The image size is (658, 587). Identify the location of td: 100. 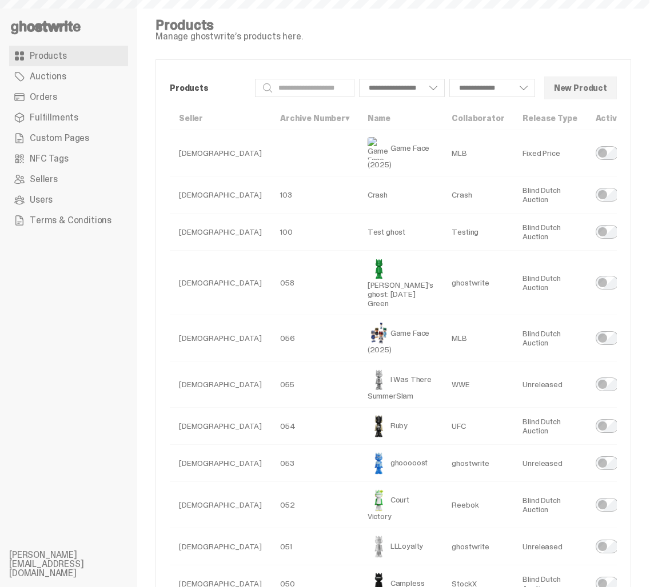
(314, 232).